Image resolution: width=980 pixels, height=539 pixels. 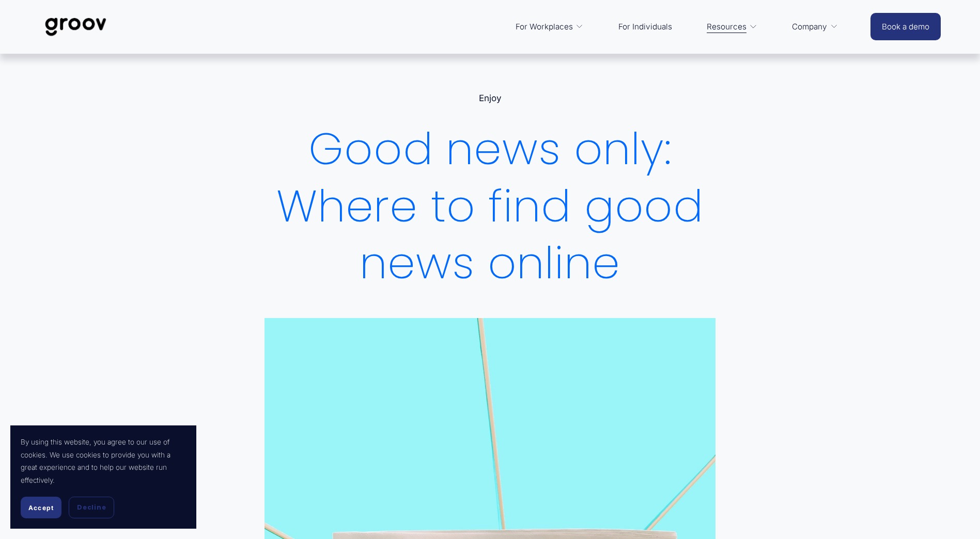 What do you see at coordinates (91, 508) in the screenshot?
I see `span: Decline` at bounding box center [91, 508].